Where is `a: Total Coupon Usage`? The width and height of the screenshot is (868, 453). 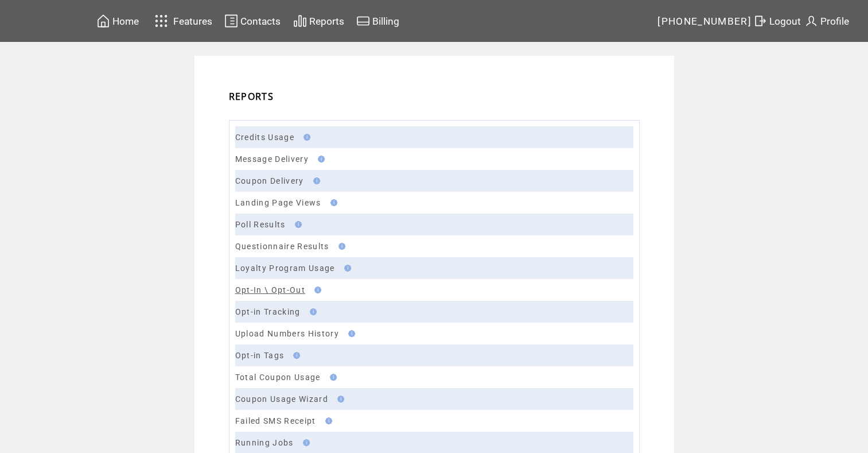 a: Total Coupon Usage is located at coordinates (278, 377).